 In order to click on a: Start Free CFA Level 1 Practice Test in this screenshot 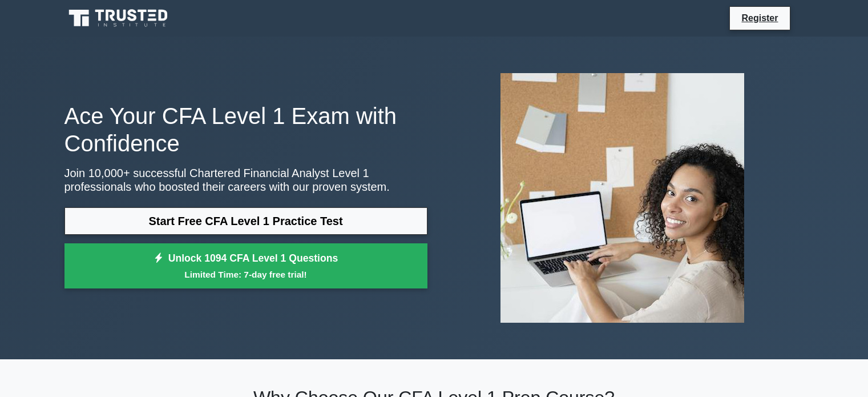, I will do `click(246, 221)`.